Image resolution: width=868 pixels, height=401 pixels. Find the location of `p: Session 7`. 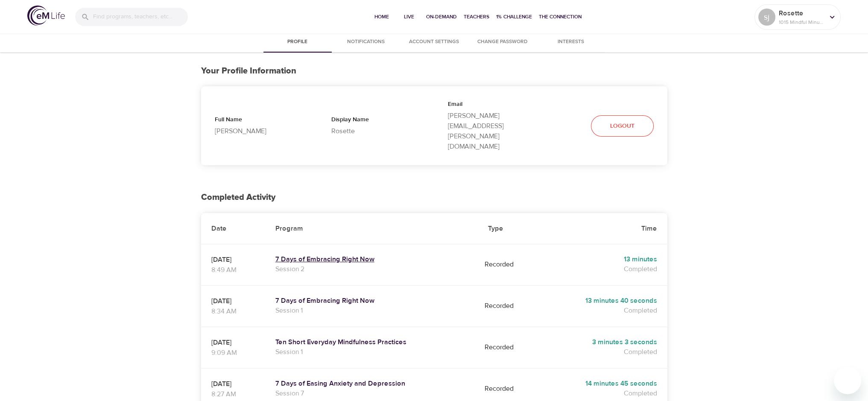

p: Session 7 is located at coordinates (371, 393).